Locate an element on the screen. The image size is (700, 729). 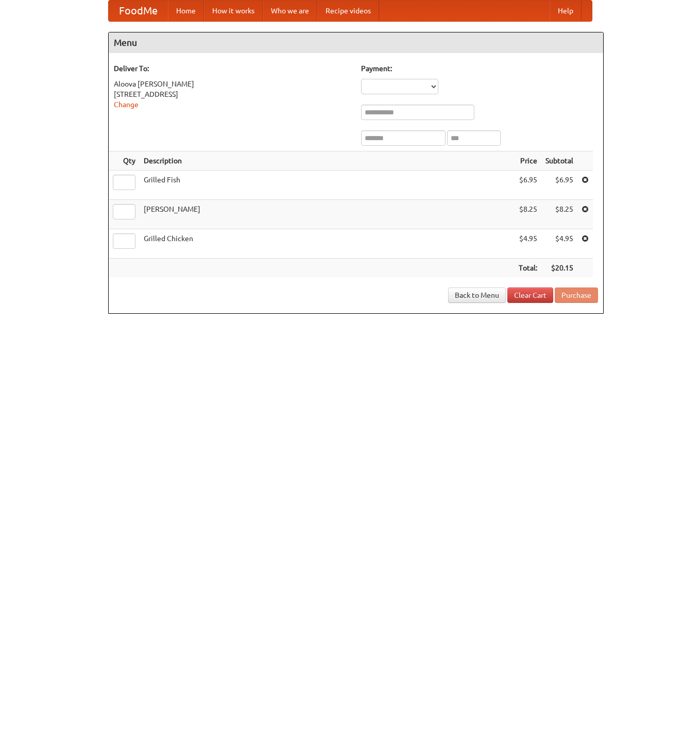
a: Help is located at coordinates (566, 11).